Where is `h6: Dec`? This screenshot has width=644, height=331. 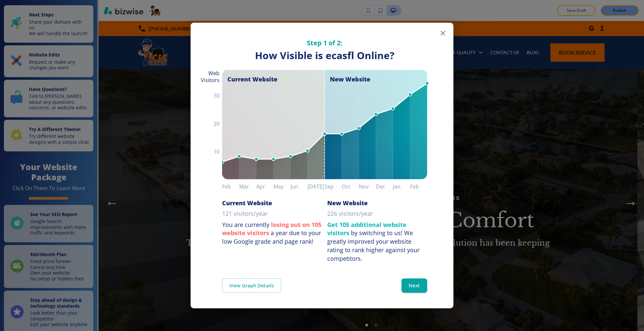
h6: Dec is located at coordinates (384, 186).